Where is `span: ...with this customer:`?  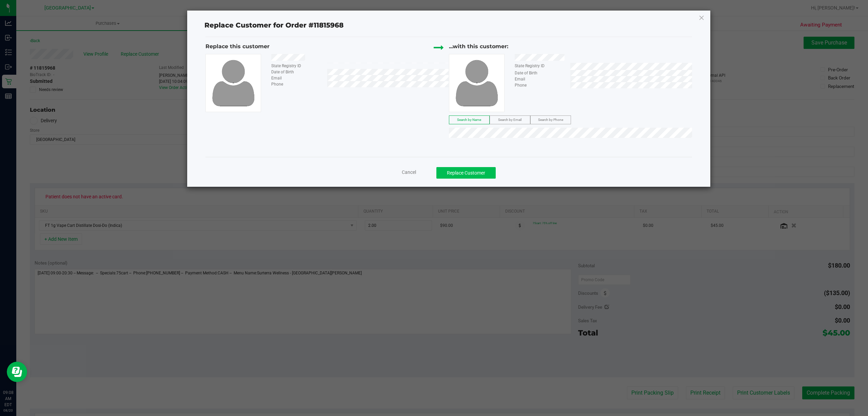 span: ...with this customer: is located at coordinates (478, 46).